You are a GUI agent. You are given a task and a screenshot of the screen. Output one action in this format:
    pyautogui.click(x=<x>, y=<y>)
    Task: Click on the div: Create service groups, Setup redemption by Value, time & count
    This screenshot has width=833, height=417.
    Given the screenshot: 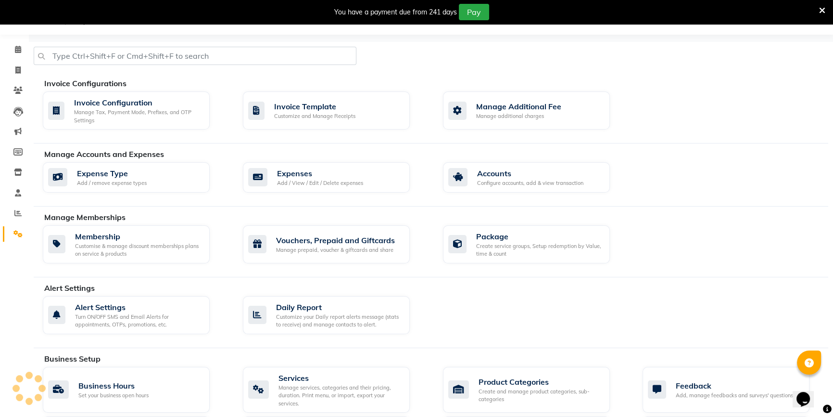 What is the action you would take?
    pyautogui.click(x=539, y=250)
    